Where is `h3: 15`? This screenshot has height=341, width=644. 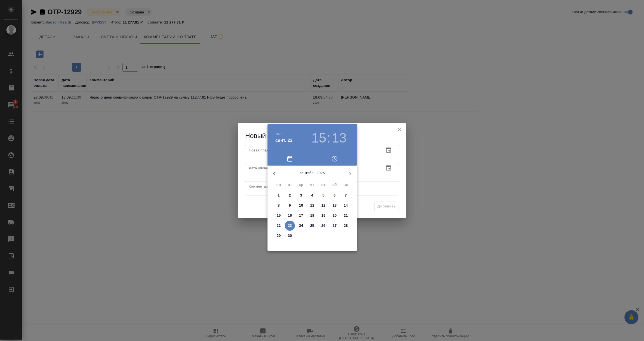
h3: 15 is located at coordinates (319, 138).